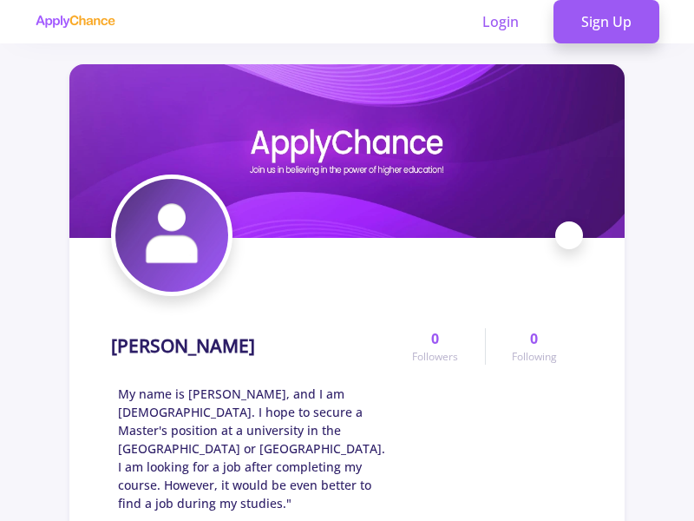 The height and width of the screenshot is (521, 694). What do you see at coordinates (534, 346) in the screenshot?
I see `a: 0Following` at bounding box center [534, 346].